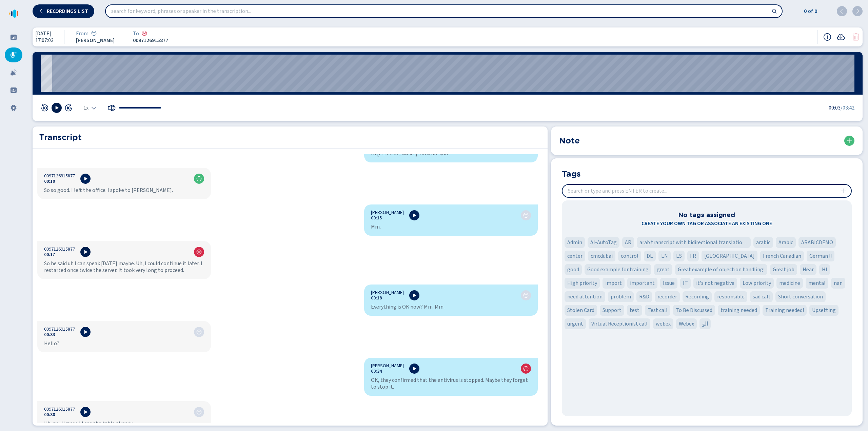 This screenshot has width=868, height=431. Describe the element at coordinates (838, 283) in the screenshot. I see `span: nan` at that location.